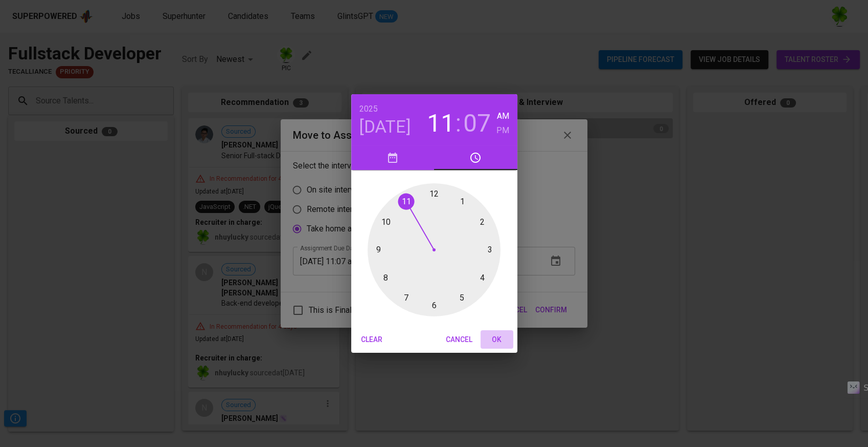 Image resolution: width=868 pixels, height=447 pixels. I want to click on span: OK, so click(497, 339).